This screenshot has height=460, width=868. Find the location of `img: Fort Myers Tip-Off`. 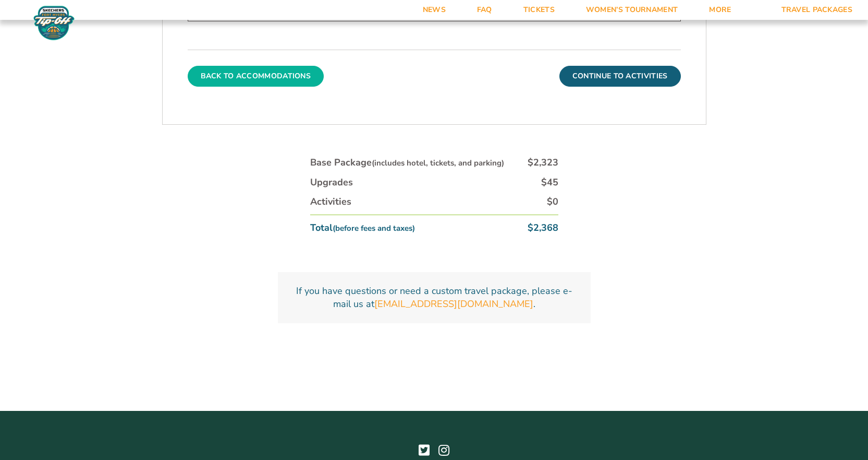

img: Fort Myers Tip-Off is located at coordinates (54, 23).